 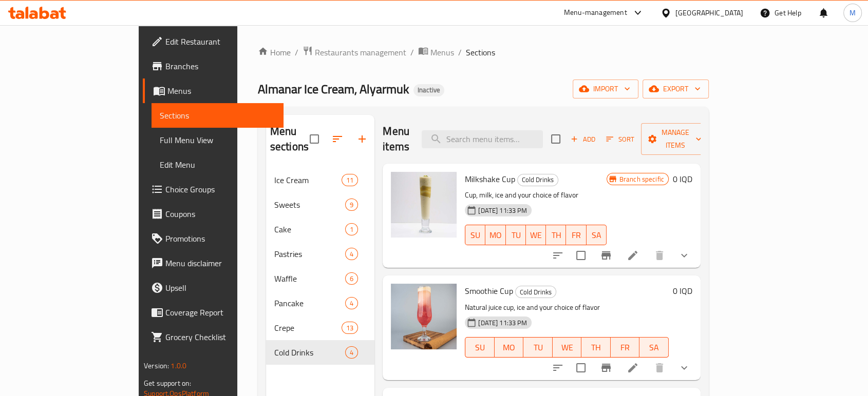 What do you see at coordinates (156, 366) in the screenshot?
I see `span: Version:` at bounding box center [156, 366].